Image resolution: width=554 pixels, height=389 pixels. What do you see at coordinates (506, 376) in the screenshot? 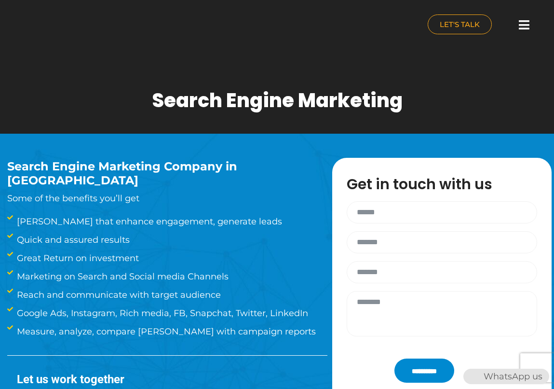
I see `a: WhatsAppWhatsApp us` at bounding box center [506, 376].